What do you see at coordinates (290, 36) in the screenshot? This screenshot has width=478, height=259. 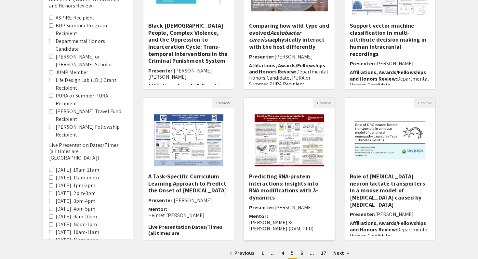 I see `h5: Comparing how wild-type and evolved physically interact with the host differently` at bounding box center [290, 36].